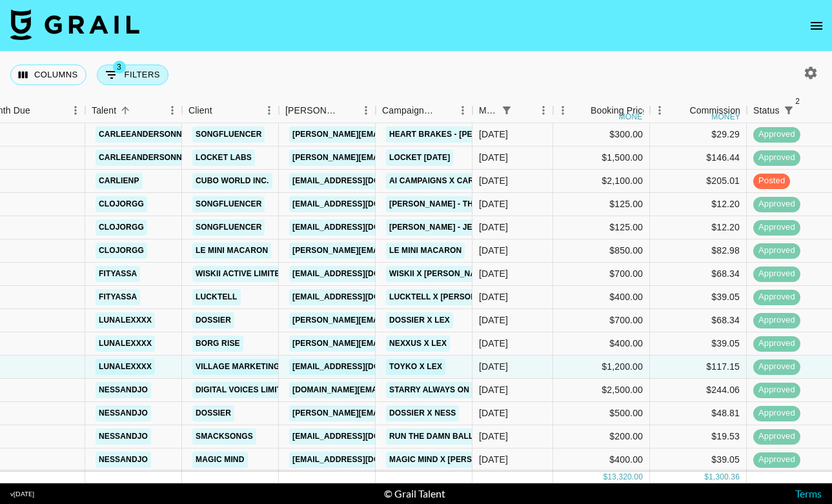  What do you see at coordinates (698, 228) in the screenshot?
I see `div: $12.20` at bounding box center [698, 228].